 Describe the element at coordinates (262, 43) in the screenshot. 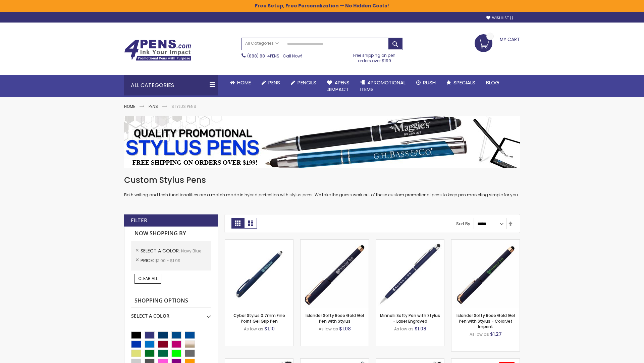

I see `a: All Categories` at that location.